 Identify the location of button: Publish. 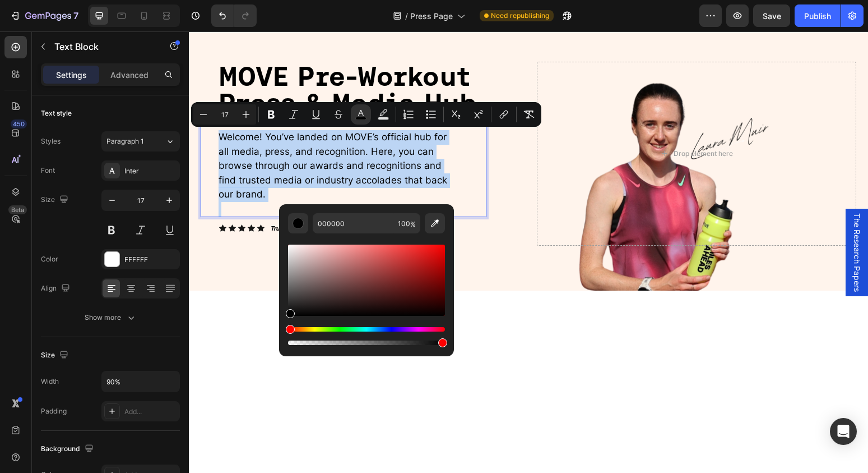
(818, 16).